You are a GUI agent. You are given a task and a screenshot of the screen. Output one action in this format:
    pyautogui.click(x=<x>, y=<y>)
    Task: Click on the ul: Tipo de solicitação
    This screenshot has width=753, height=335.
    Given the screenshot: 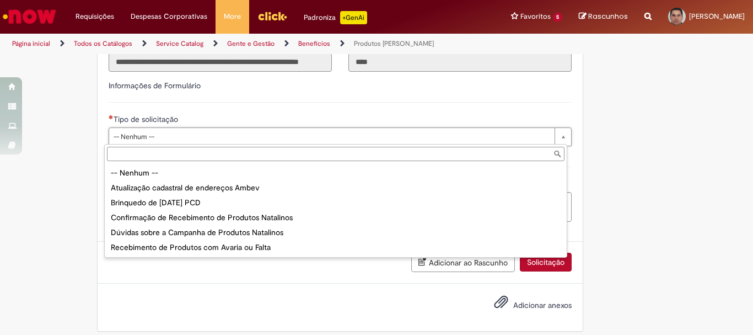 What is the action you would take?
    pyautogui.click(x=336, y=210)
    